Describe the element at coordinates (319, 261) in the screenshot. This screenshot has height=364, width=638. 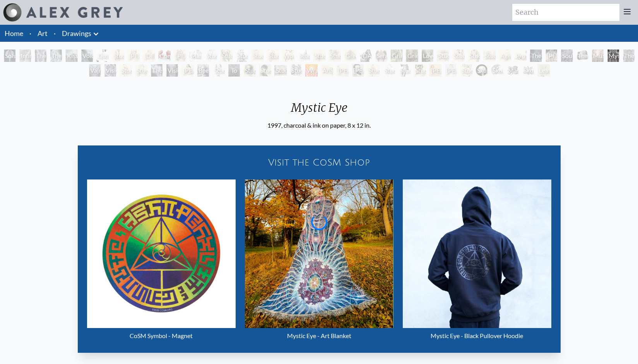
I see `a: Mystic Eye - Art Blanket` at that location.